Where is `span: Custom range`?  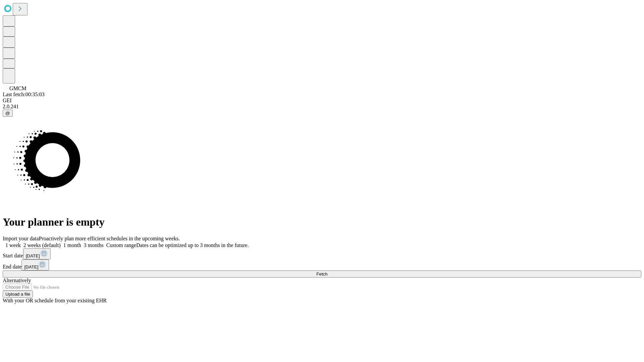
span: Custom range is located at coordinates (121, 245).